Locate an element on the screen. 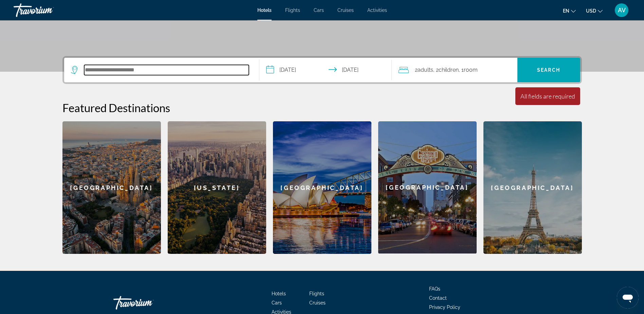 Image resolution: width=644 pixels, height=314 pixels. span: Contact is located at coordinates (438, 298).